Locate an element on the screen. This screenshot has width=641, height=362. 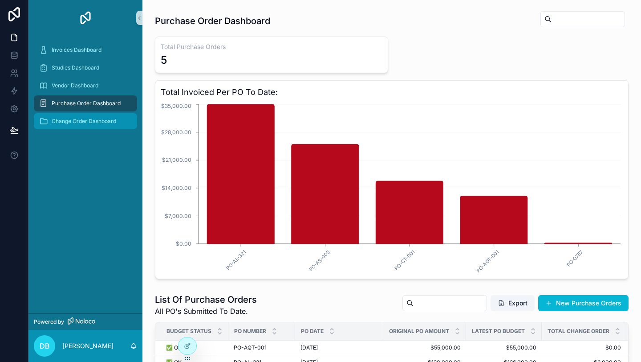
a: New Purchase Orders is located at coordinates (583, 303).